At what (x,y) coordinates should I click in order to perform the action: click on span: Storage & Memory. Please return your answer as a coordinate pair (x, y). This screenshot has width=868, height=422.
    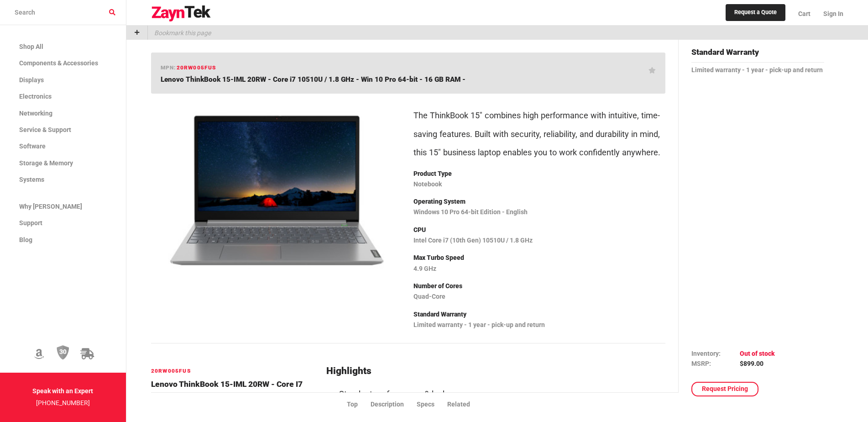
    Looking at the image, I should click on (46, 163).